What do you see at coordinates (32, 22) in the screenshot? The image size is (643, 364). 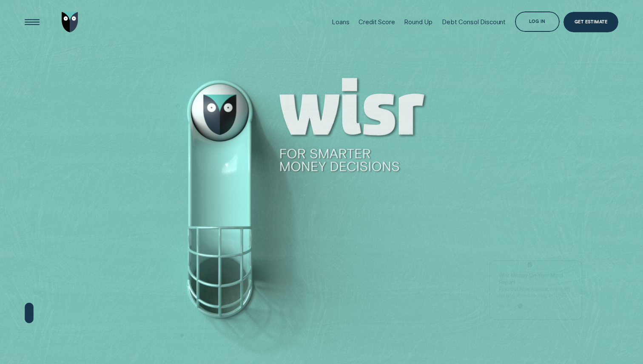 I see `button: Open Menu` at bounding box center [32, 22].